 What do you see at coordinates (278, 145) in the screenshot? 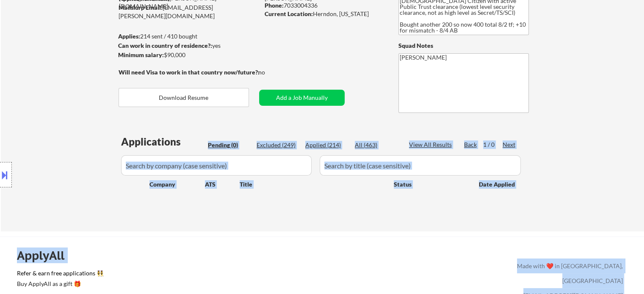
I see `div: Excluded (249)` at bounding box center [278, 145].